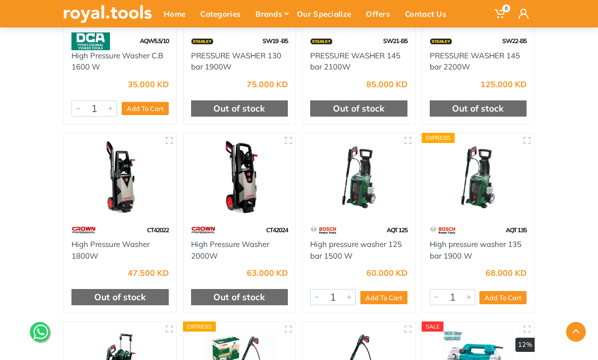  Describe the element at coordinates (397, 230) in the screenshot. I see `span: AQT 125` at that location.